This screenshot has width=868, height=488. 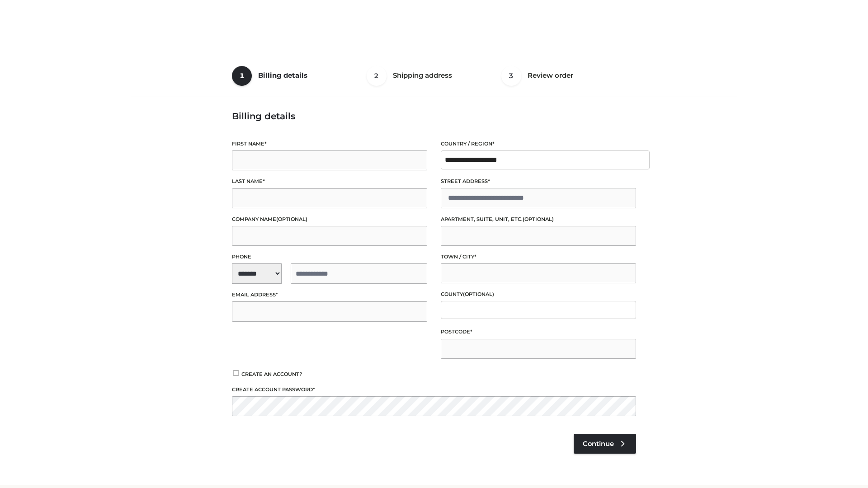 What do you see at coordinates (434, 116) in the screenshot?
I see `h3: Billing details` at bounding box center [434, 116].